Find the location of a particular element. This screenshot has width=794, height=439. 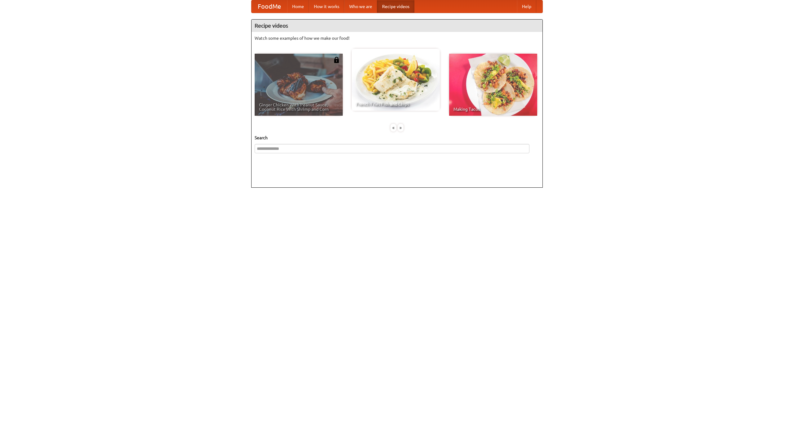

a: Help is located at coordinates (526, 7).